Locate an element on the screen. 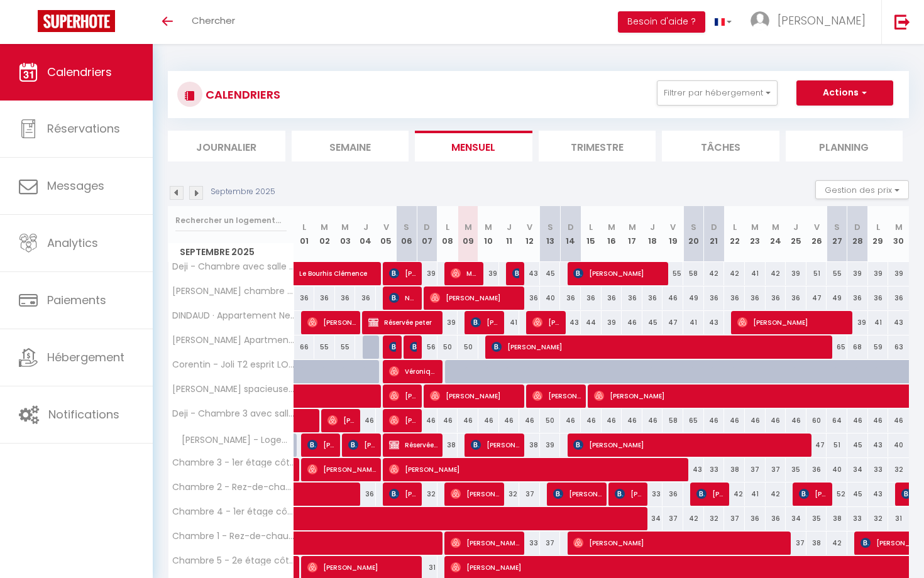 This screenshot has height=578, width=924. div: 32 is located at coordinates (509, 494).